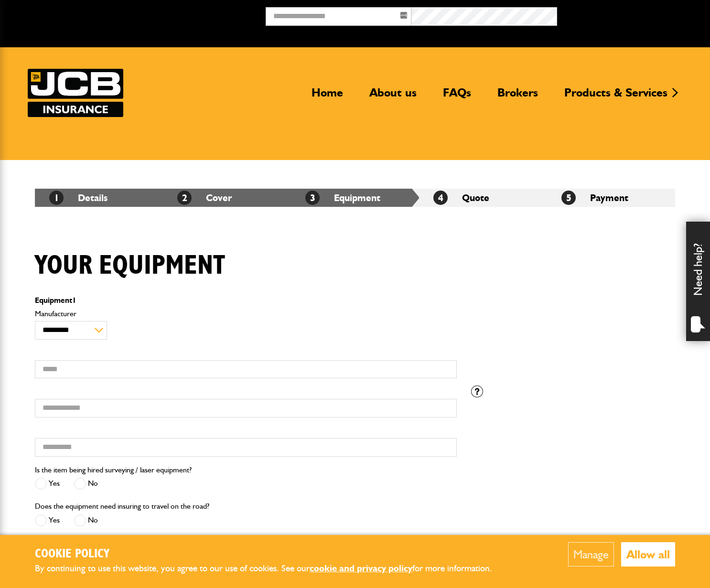  Describe the element at coordinates (355, 198) in the screenshot. I see `li: Equipment` at that location.